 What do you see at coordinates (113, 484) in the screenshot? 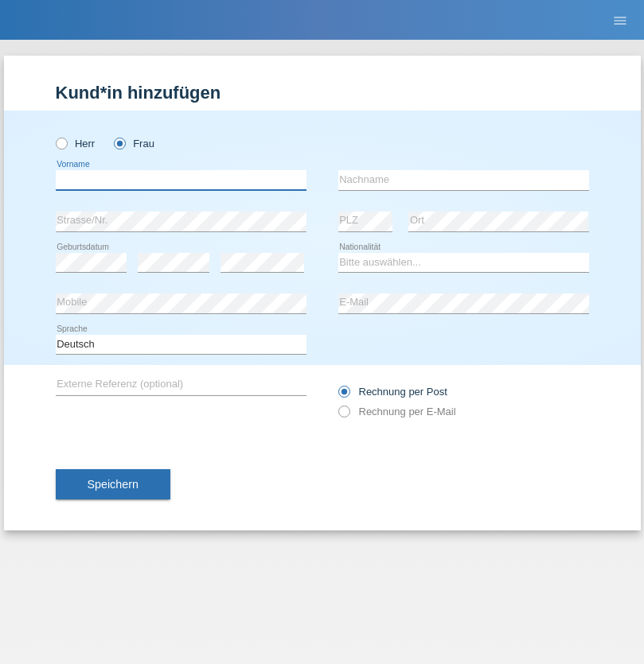
I see `span: Speichern` at bounding box center [113, 484].